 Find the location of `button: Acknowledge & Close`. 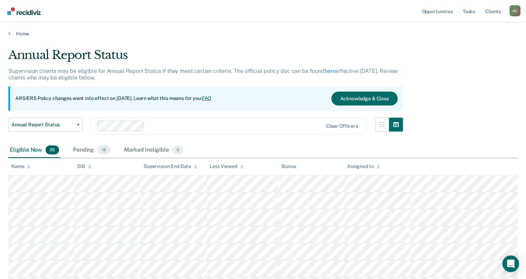

button: Acknowledge & Close is located at coordinates (364, 99).